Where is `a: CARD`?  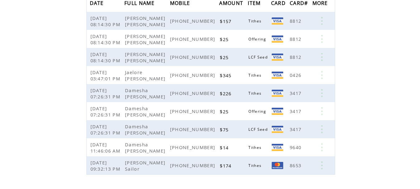
a: CARD is located at coordinates (279, 3).